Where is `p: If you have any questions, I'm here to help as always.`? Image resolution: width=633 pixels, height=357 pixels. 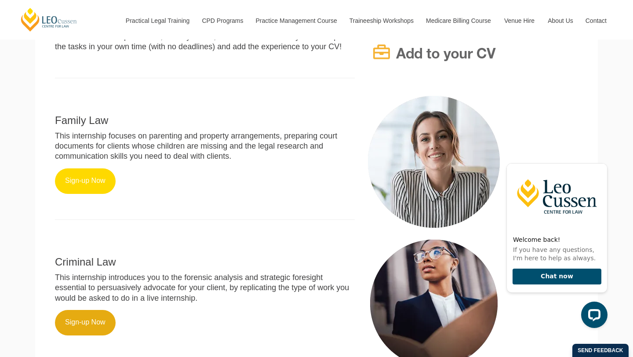 p: If you have any questions, I'm here to help as always. is located at coordinates (58, 107).